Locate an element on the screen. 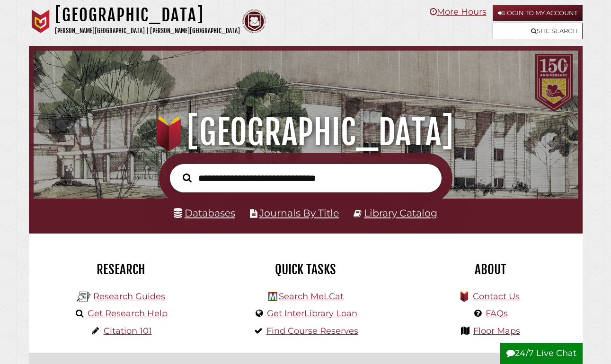 This screenshot has width=611, height=364. h2: About is located at coordinates (490, 269).